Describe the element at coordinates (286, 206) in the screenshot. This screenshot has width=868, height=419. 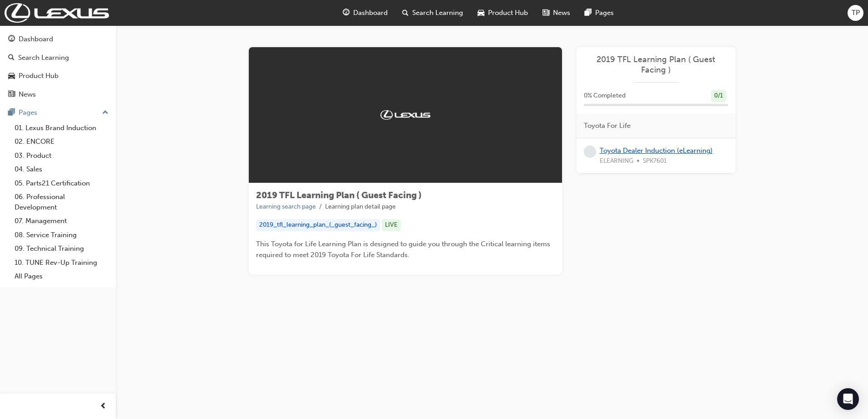
I see `a: Learning search page` at that location.